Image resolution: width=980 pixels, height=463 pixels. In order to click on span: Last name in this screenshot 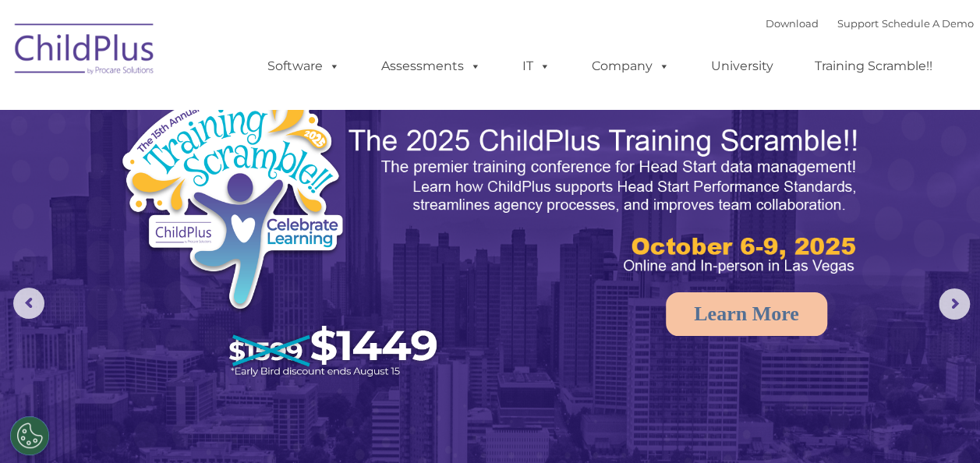, I will do `click(240, 108)`.